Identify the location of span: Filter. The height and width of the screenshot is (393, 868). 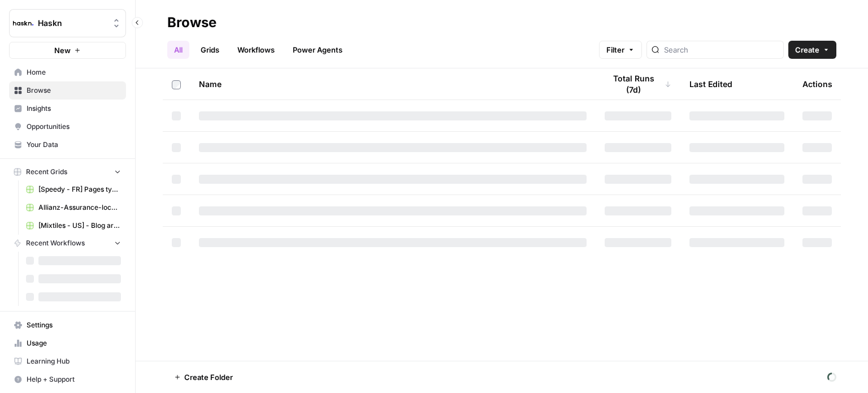
(615, 49).